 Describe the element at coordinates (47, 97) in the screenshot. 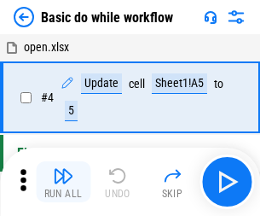

I see `span: # 4` at that location.